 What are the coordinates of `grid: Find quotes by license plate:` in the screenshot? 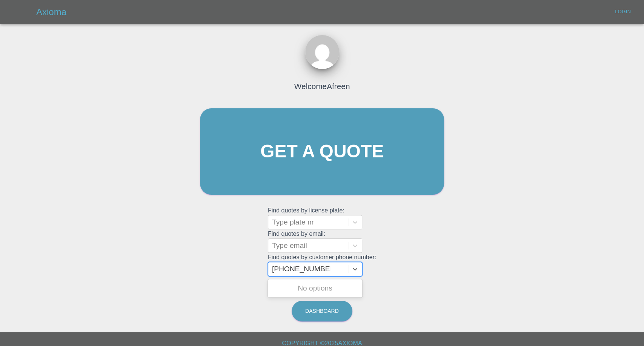 It's located at (322, 218).